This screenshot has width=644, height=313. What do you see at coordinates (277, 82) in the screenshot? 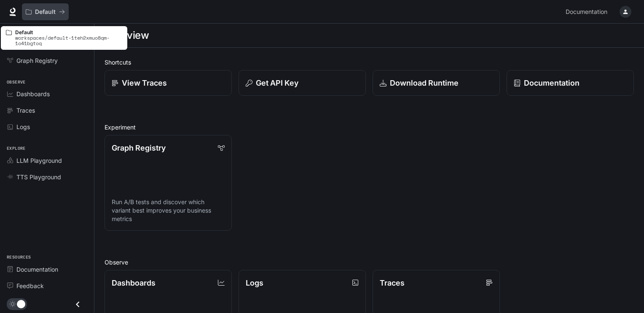
I see `p: Get API Key` at bounding box center [277, 82].